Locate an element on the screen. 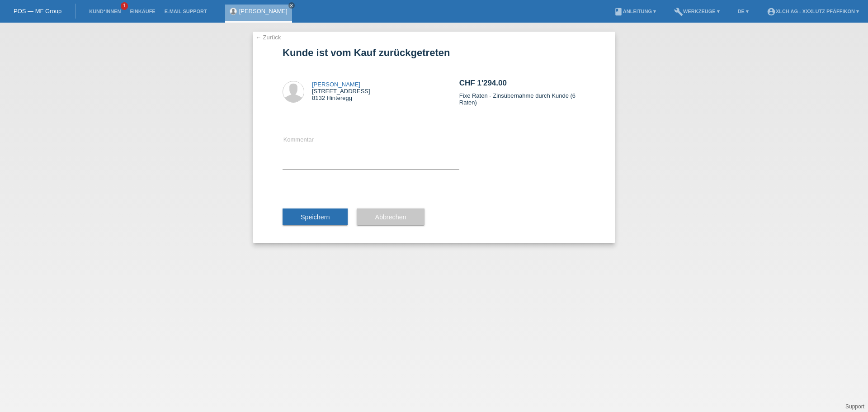  h1: Kunde ist vom Kauf zurückgetreten is located at coordinates (434, 52).